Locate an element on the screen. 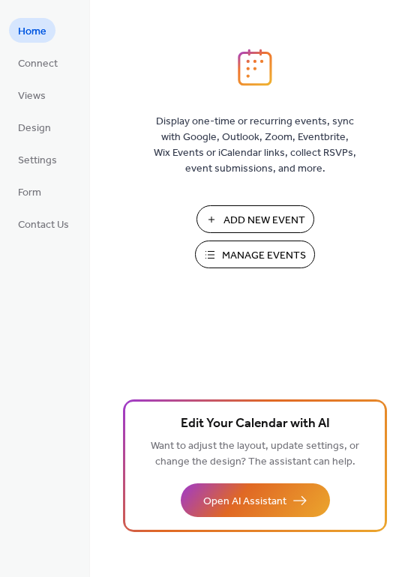  span: Add New Event is located at coordinates (264, 220).